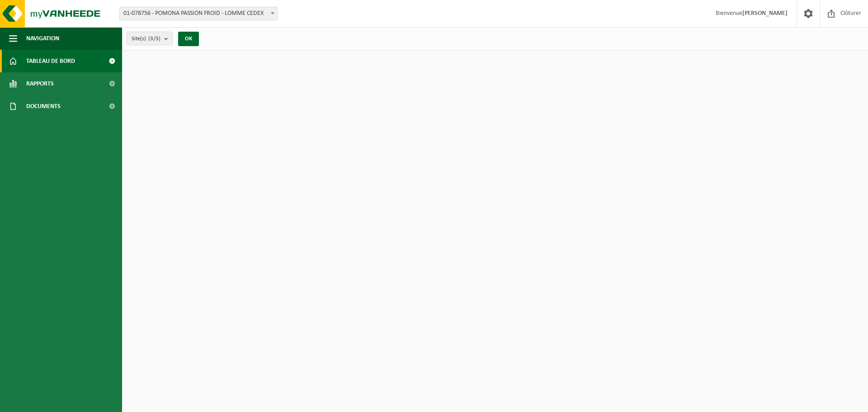  Describe the element at coordinates (154, 38) in the screenshot. I see `count: (3/3)` at that location.